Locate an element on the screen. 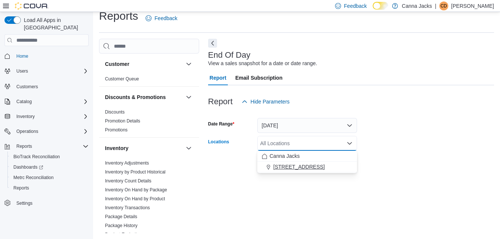 This screenshot has width=500, height=239. p: Canna Jacks is located at coordinates (416, 6).